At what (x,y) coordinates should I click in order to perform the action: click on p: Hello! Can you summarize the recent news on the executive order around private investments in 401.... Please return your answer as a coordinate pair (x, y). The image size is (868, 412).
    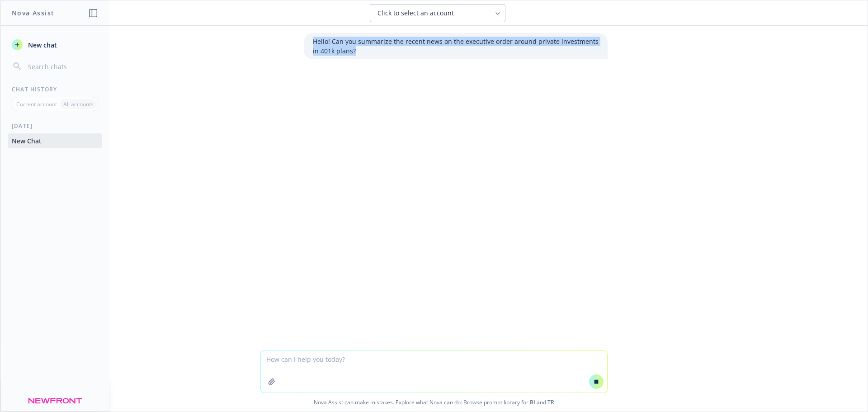
    Looking at the image, I should click on (456, 46).